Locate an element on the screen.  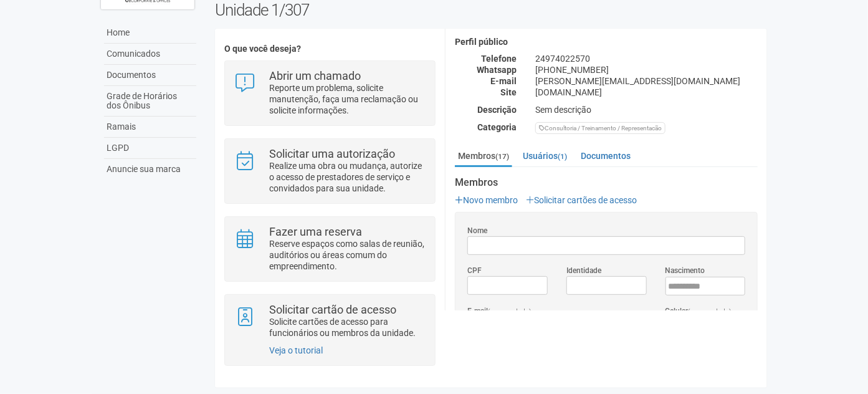
strong: Categoria is located at coordinates (497, 127).